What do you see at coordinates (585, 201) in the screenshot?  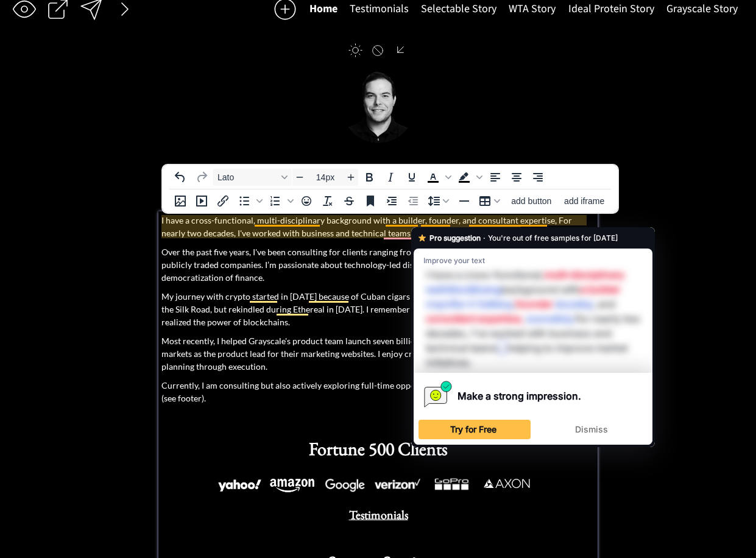 I see `span: add iframe` at bounding box center [585, 201].